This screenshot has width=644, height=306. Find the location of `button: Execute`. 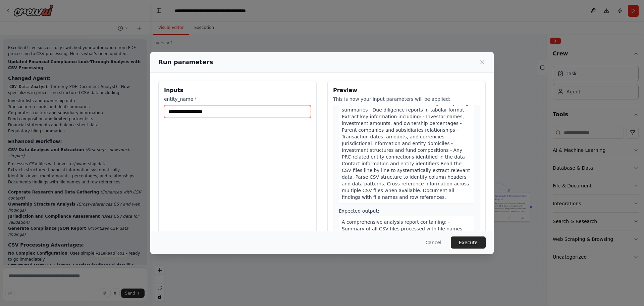

button: Execute is located at coordinates (468, 242).